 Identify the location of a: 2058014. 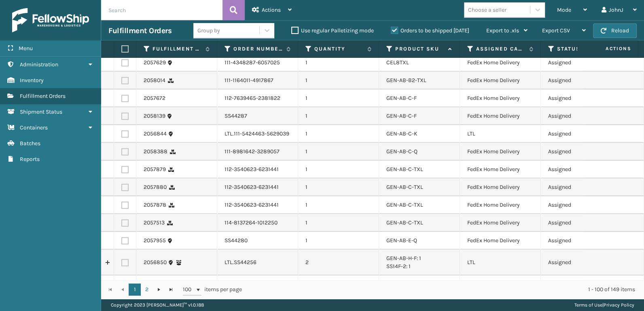
(155, 81).